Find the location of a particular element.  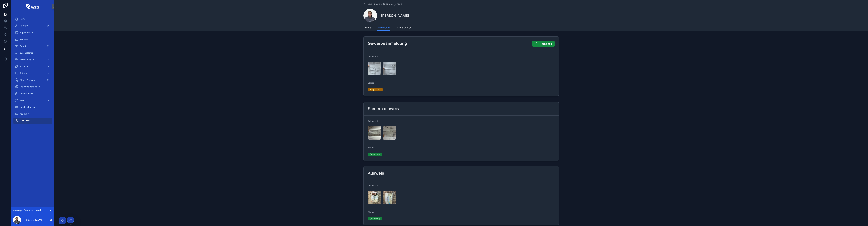

span: Team is located at coordinates (22, 100).